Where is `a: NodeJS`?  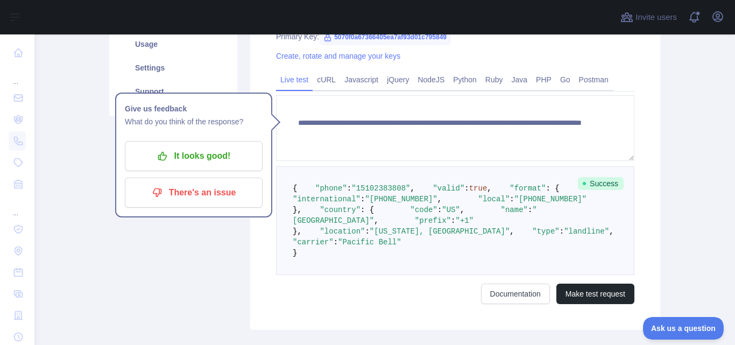
a: NodeJS is located at coordinates (431, 80).